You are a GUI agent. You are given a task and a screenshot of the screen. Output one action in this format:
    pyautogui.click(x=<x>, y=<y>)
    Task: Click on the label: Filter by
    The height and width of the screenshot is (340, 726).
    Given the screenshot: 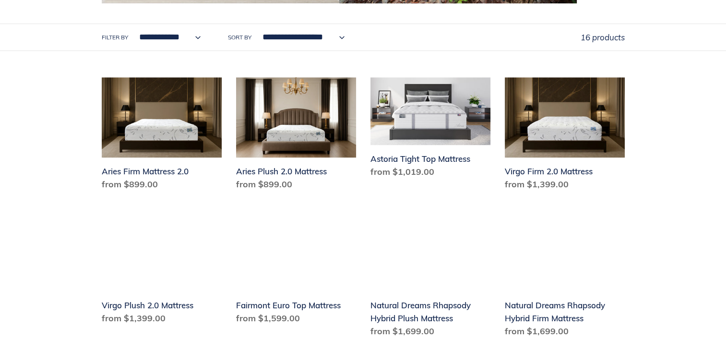 What is the action you would take?
    pyautogui.click(x=115, y=37)
    